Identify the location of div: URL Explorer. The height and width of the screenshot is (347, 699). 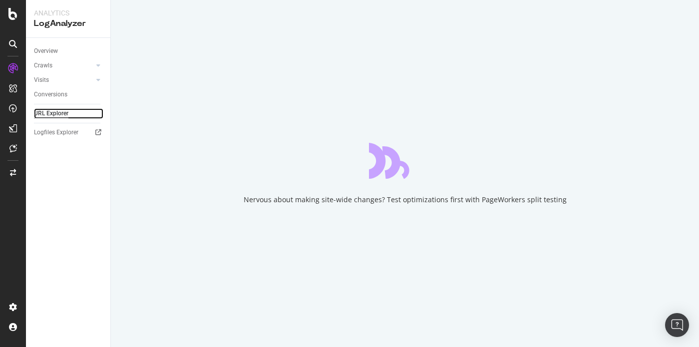
(51, 113).